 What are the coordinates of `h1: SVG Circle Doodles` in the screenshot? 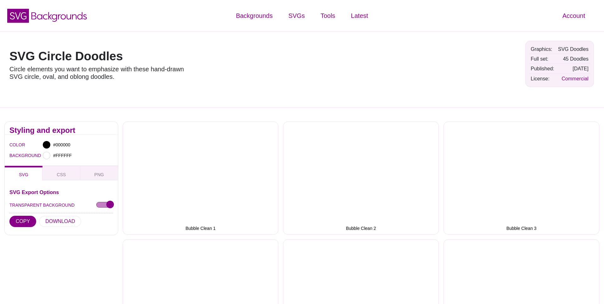 It's located at (99, 56).